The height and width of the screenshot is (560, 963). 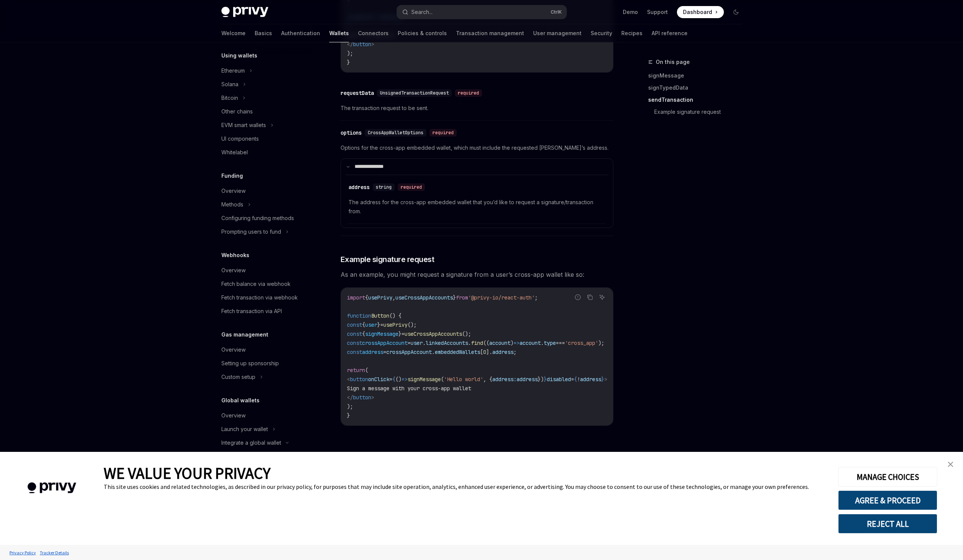 I want to click on div: Integrate a global wallet, so click(x=252, y=443).